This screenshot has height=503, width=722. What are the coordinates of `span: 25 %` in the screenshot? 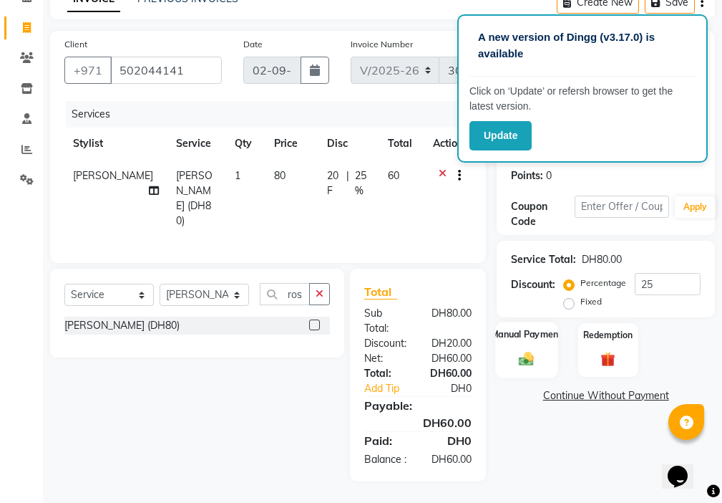 It's located at (363, 183).